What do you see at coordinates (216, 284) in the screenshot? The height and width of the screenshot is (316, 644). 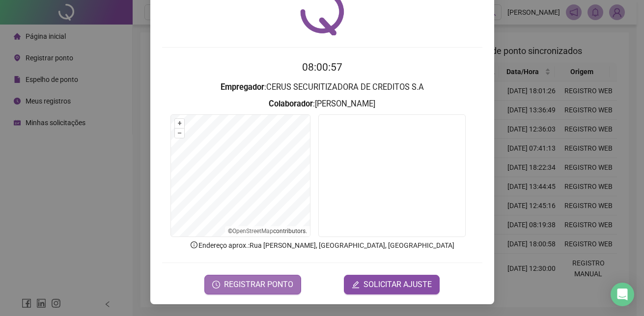 I see `span: clock-circle` at bounding box center [216, 284].